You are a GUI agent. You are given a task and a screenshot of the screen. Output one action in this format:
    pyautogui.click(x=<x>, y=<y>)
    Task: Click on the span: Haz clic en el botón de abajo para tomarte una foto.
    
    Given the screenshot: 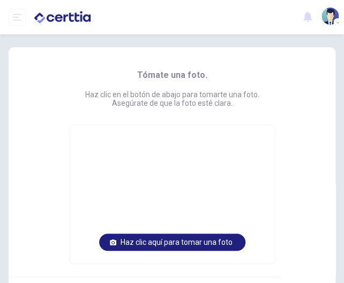 What is the action you would take?
    pyautogui.click(x=172, y=94)
    